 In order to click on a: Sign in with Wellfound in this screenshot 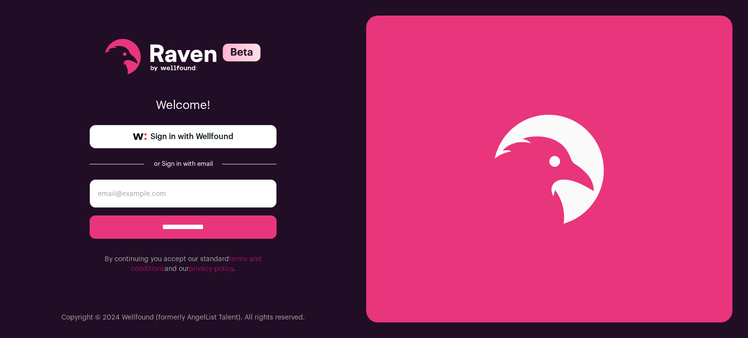, I will do `click(183, 137)`.